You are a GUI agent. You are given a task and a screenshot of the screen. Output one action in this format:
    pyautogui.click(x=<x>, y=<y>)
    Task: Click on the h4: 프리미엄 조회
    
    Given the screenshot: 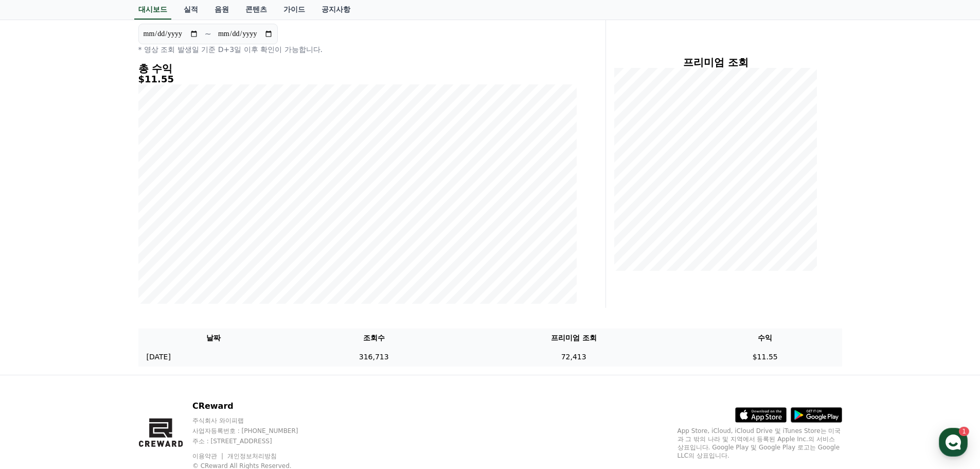 What is the action you would take?
    pyautogui.click(x=716, y=62)
    